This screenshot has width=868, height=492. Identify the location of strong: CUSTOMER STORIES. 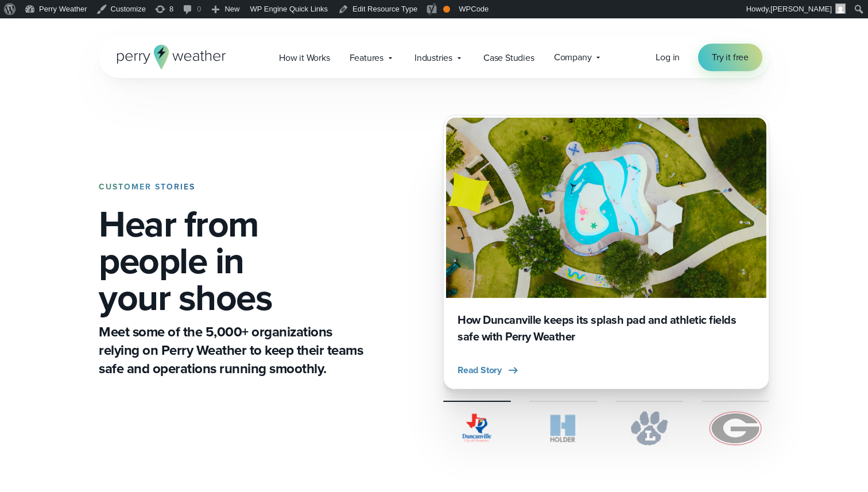
(147, 187).